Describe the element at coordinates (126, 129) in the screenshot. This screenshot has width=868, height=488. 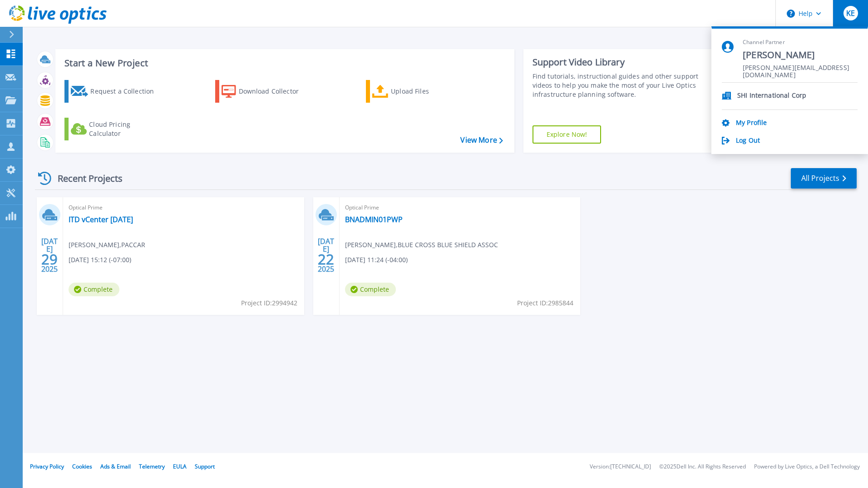
I see `div: Cloud Pricing Calculator` at that location.